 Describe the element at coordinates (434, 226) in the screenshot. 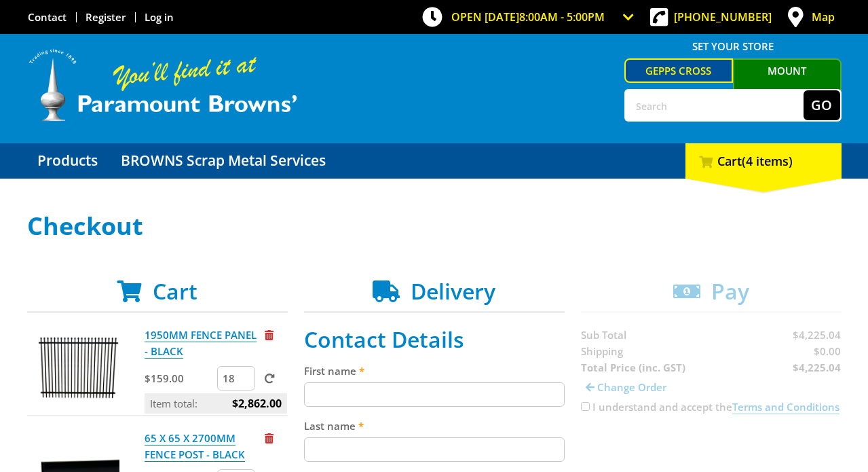

I see `h1: Checkout` at that location.